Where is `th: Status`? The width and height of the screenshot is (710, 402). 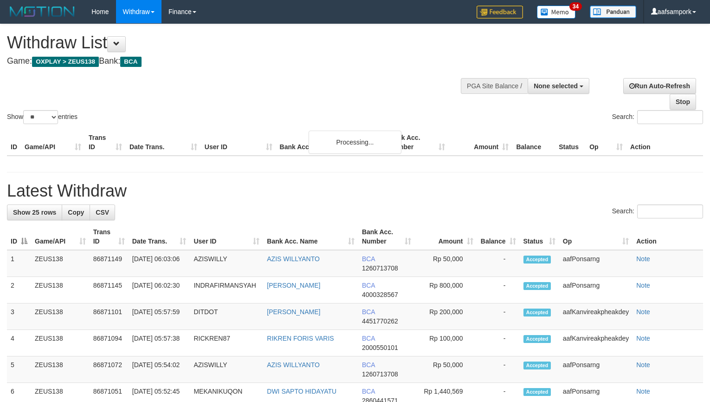 th: Status is located at coordinates (571, 142).